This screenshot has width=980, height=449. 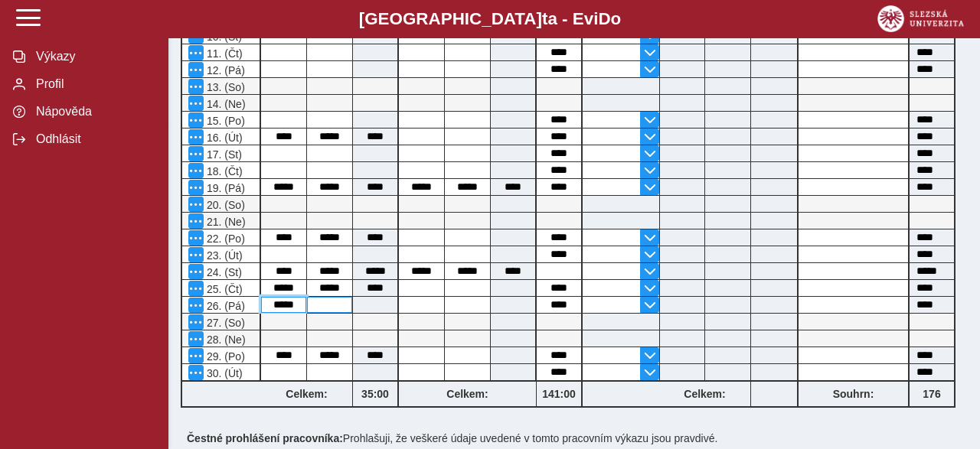 What do you see at coordinates (604, 18) in the screenshot?
I see `span: D` at bounding box center [604, 18].